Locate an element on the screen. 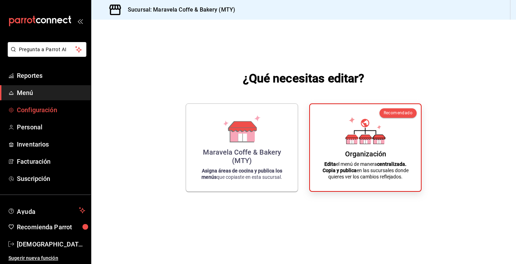 Image resolution: width=516 pixels, height=264 pixels. span: Configuración is located at coordinates (51, 110).